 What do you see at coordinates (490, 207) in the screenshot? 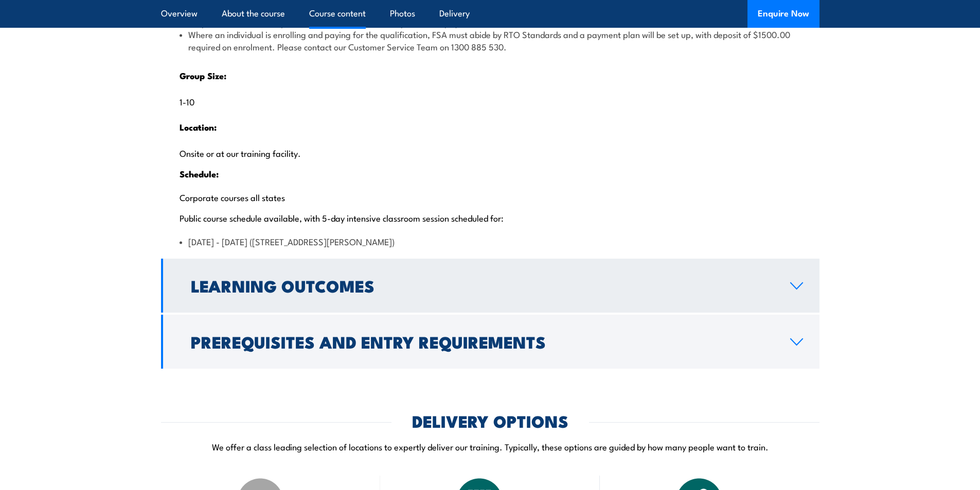
I see `p: Corporate courses all states Public course schedule available, with 5-day intensive classroom ses...` at bounding box center [490, 207].